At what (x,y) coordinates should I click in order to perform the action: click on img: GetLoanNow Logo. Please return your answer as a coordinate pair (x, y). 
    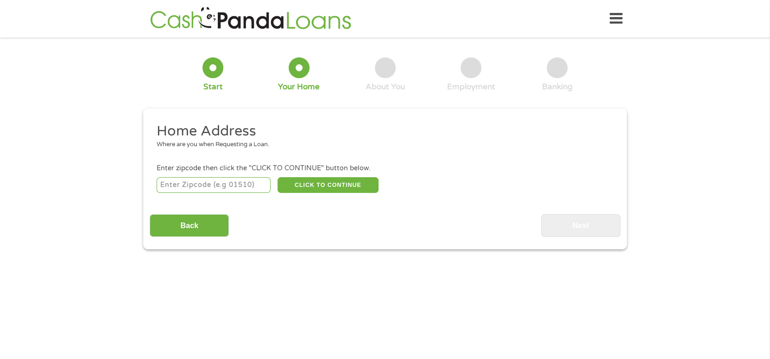
    Looking at the image, I should click on (251, 19).